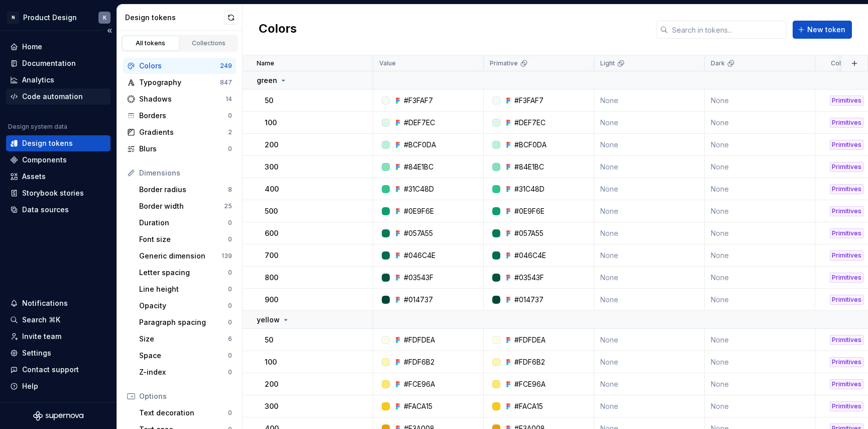  What do you see at coordinates (529, 300) in the screenshot?
I see `div: #014737` at bounding box center [529, 300].